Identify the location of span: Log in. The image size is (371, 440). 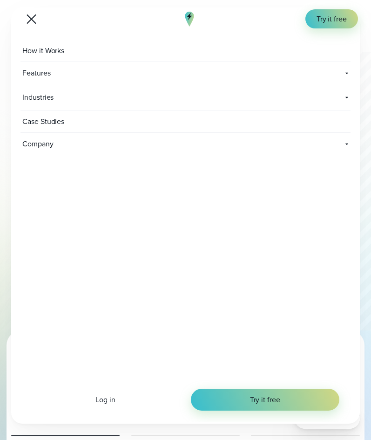
(105, 399).